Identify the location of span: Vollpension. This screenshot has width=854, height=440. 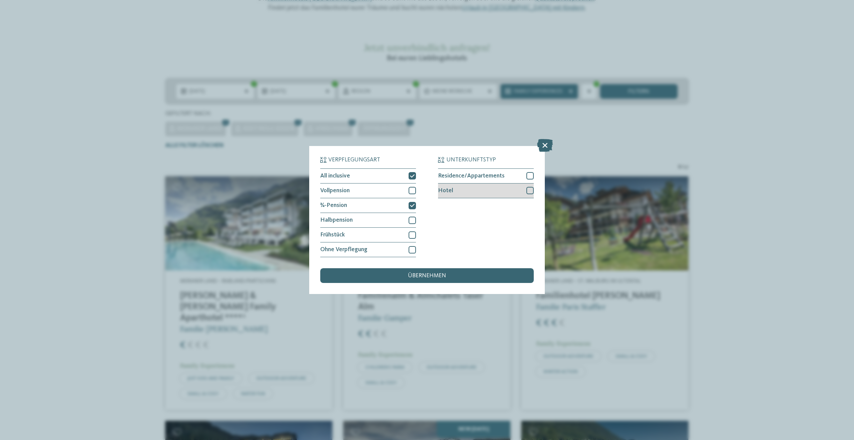
(335, 191).